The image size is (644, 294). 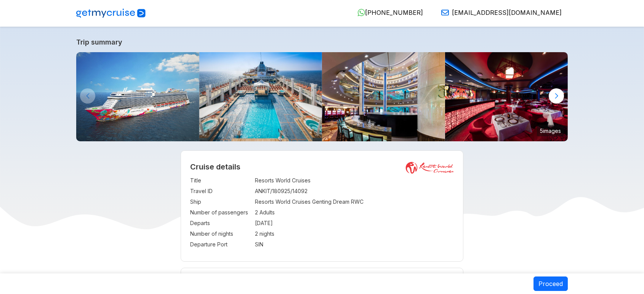 I want to click on small: 5 images, so click(x=550, y=131).